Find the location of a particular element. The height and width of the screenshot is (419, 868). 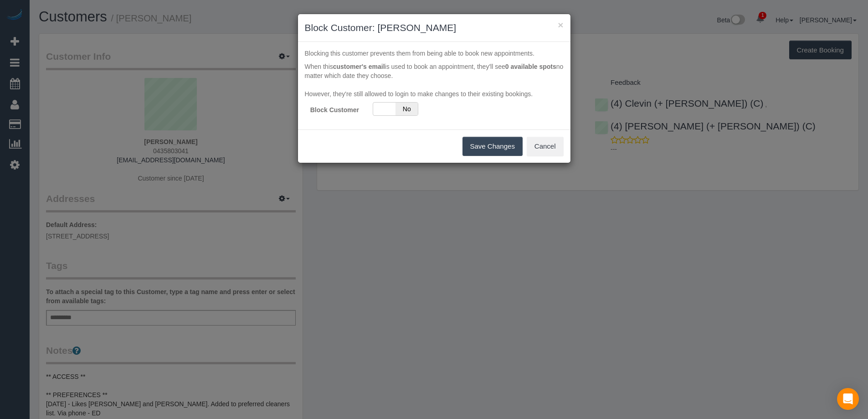

div: Open Intercom Messenger is located at coordinates (848, 399).